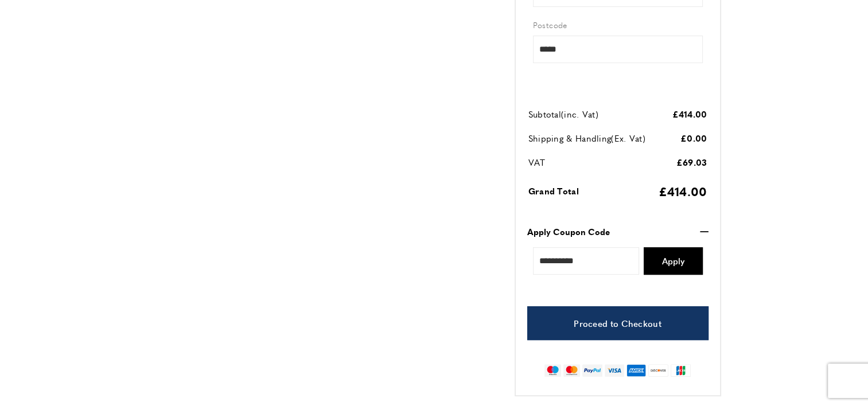 The width and height of the screenshot is (868, 406). Describe the element at coordinates (617, 232) in the screenshot. I see `button: Apply Coupon Code` at that location.